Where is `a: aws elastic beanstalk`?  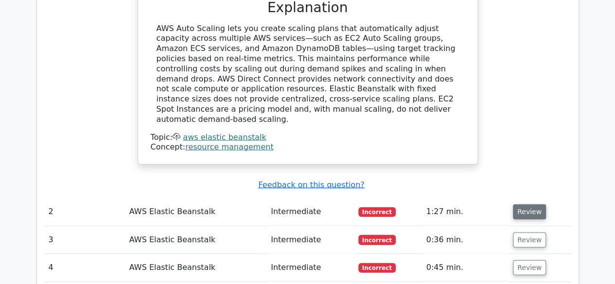
a: aws elastic beanstalk is located at coordinates (224, 137).